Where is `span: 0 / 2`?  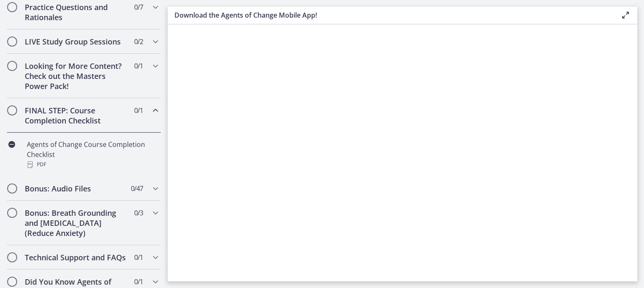
span: 0 / 2 is located at coordinates (138, 41).